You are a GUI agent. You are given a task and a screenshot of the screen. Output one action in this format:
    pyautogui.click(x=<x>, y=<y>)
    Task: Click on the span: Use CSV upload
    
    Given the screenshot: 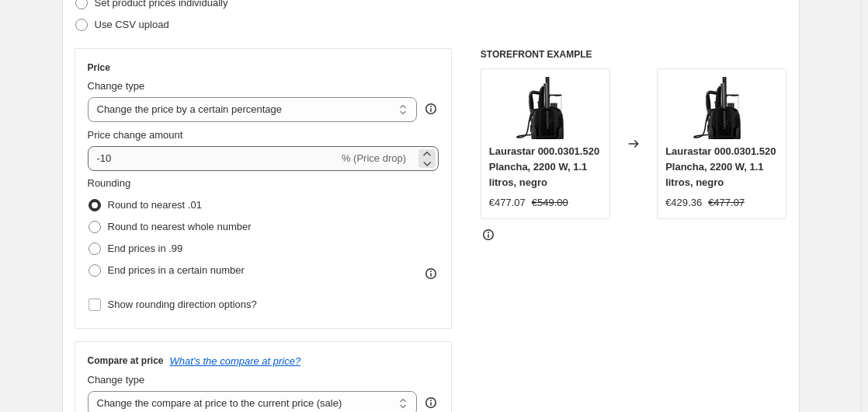 What is the action you would take?
    pyautogui.click(x=132, y=24)
    